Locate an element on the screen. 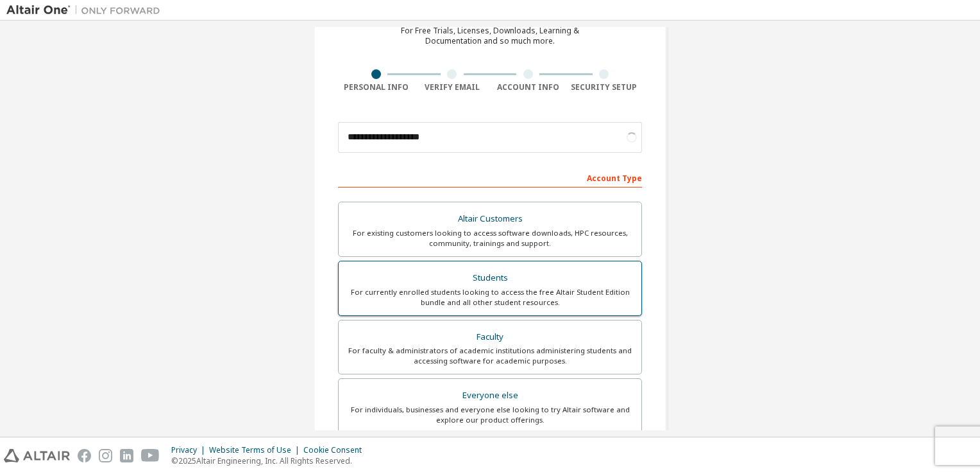 The width and height of the screenshot is (980, 474). div: Everyone else is located at coordinates (490, 395).